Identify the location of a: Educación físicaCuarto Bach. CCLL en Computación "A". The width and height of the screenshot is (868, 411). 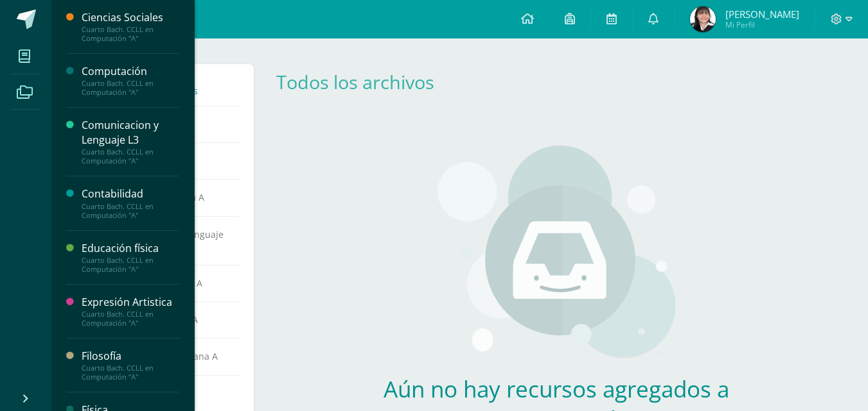
(130, 257).